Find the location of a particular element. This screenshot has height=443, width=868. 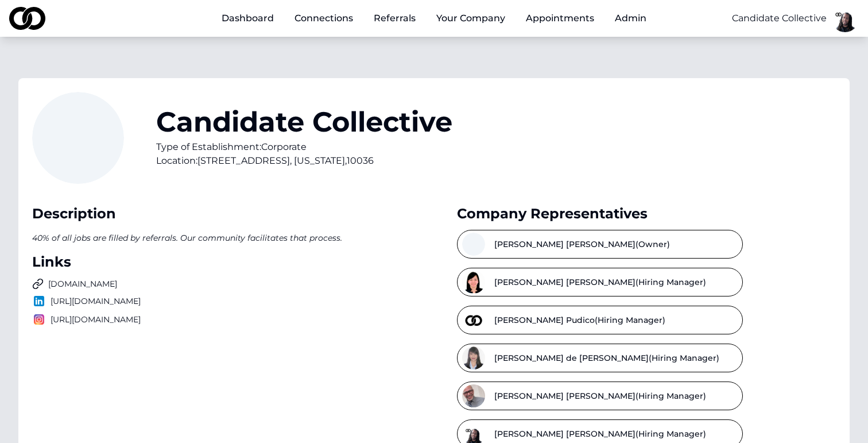

a: Dashboard is located at coordinates (248, 18).